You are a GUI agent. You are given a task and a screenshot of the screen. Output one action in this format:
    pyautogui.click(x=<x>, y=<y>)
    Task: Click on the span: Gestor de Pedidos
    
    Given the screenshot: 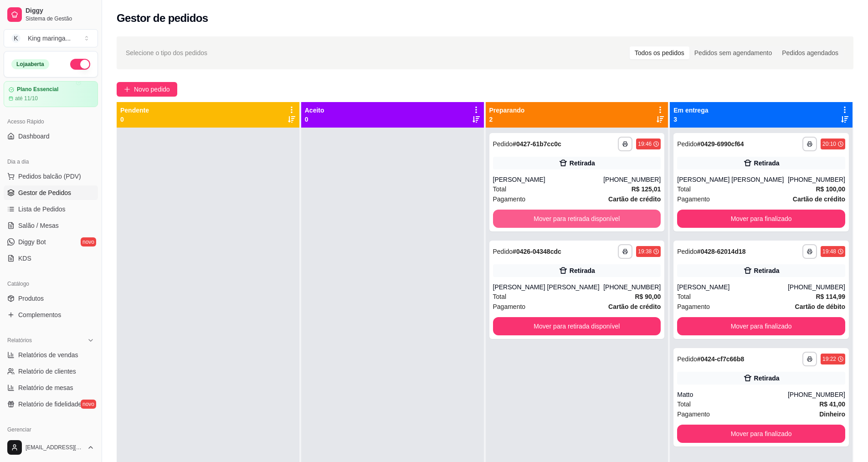 What is the action you would take?
    pyautogui.click(x=44, y=193)
    